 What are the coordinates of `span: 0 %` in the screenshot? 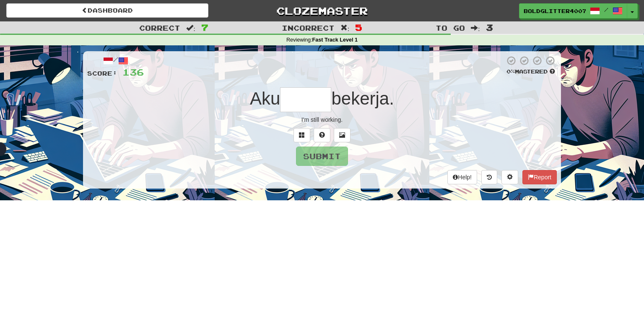 It's located at (511, 71).